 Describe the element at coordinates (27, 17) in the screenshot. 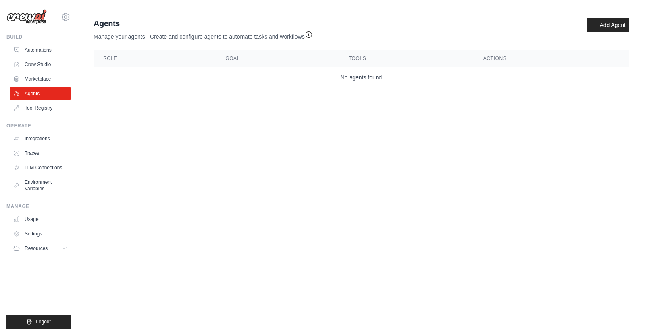

I see `img: Logo` at that location.